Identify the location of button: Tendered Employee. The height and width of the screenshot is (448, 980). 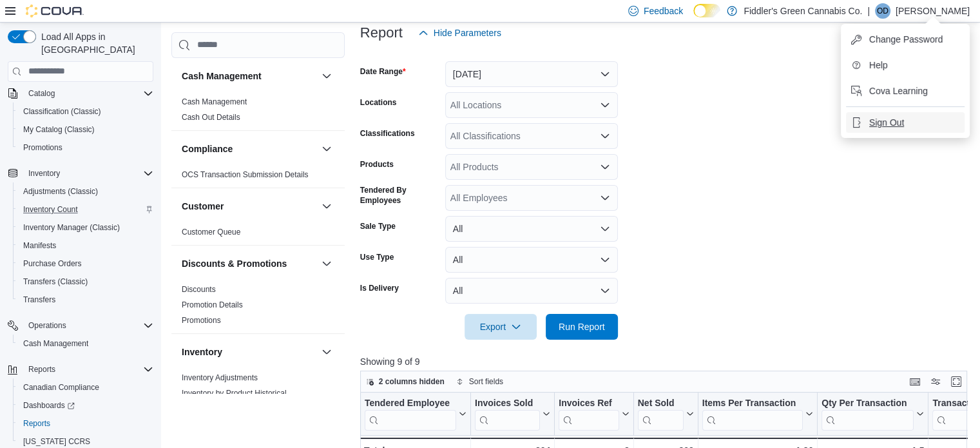
(416, 413).